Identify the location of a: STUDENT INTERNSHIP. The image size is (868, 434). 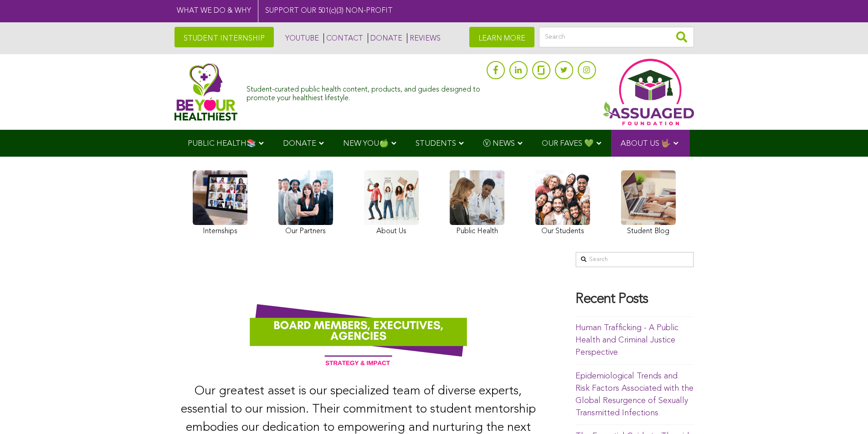
(224, 37).